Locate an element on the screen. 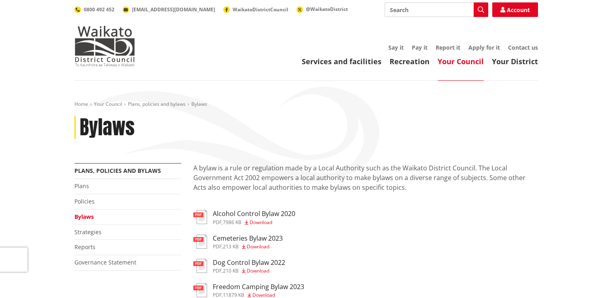 This screenshot has width=612, height=298. a: Home is located at coordinates (81, 104).